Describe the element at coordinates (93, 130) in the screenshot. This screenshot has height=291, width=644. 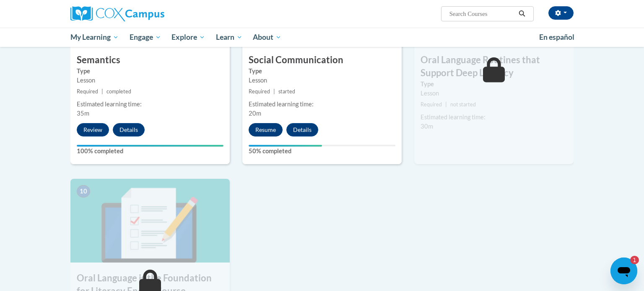
I see `button: Review` at that location.